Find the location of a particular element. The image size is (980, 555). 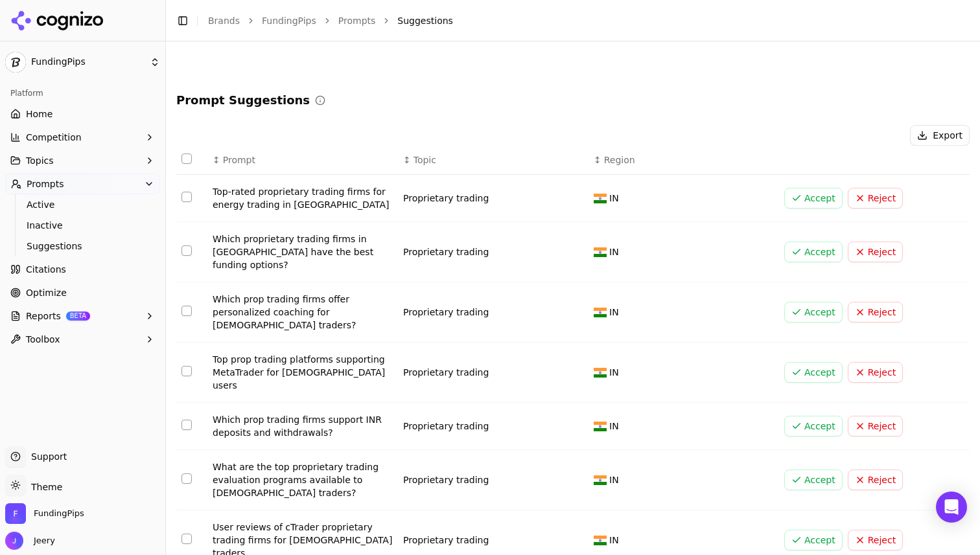

span: Active is located at coordinates (83, 205).